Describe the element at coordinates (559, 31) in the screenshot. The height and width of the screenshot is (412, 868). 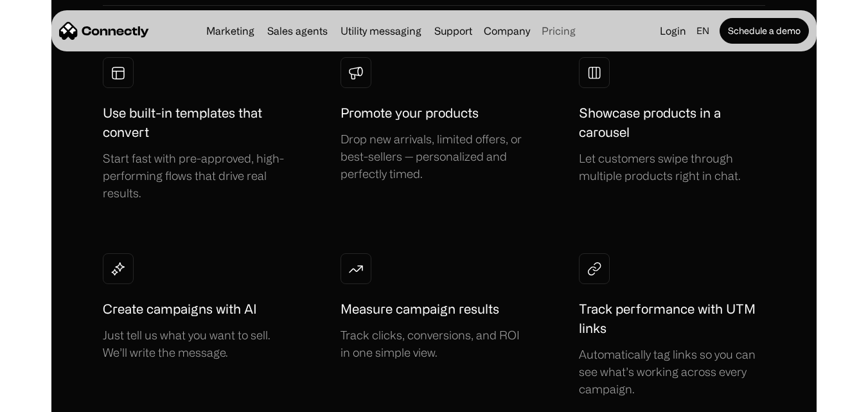
I see `a: Pricing` at that location.